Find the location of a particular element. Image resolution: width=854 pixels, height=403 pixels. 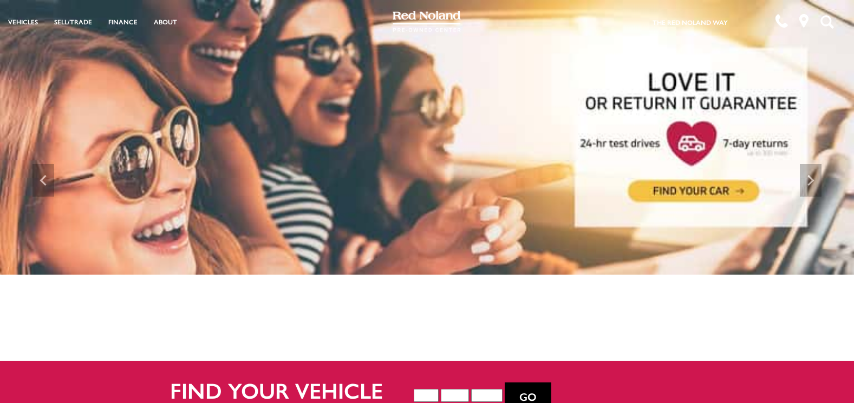

a: Red Noland Pre-Owned is located at coordinates (427, 20).